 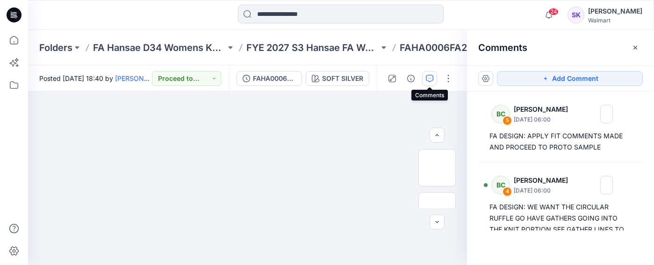 I want to click on a: FA Hansae D34 Womens Knits, so click(x=159, y=48).